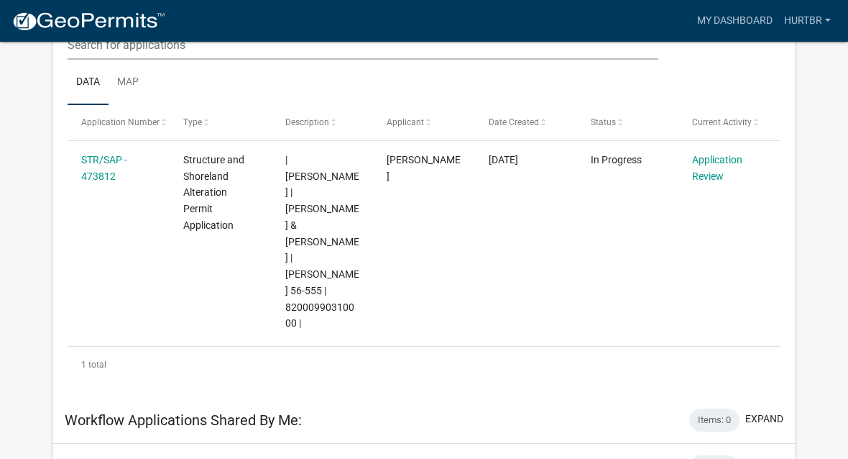 This screenshot has width=848, height=459. Describe the element at coordinates (193, 122) in the screenshot. I see `span: Type` at that location.